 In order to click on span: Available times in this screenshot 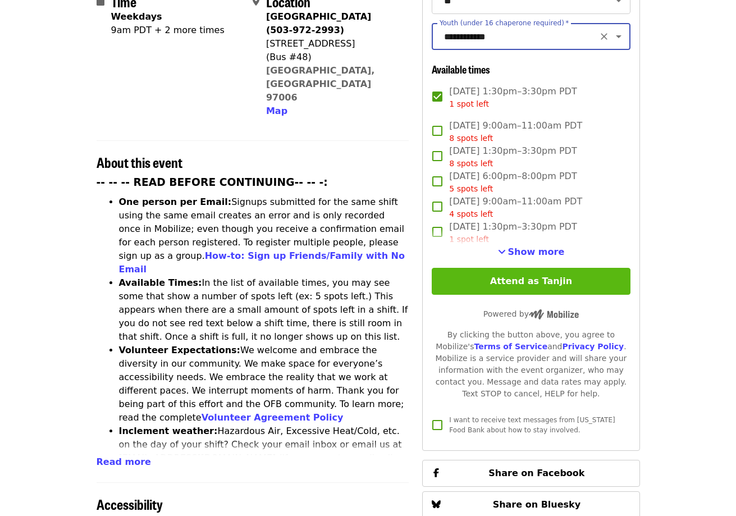, I will do `click(461, 69)`.